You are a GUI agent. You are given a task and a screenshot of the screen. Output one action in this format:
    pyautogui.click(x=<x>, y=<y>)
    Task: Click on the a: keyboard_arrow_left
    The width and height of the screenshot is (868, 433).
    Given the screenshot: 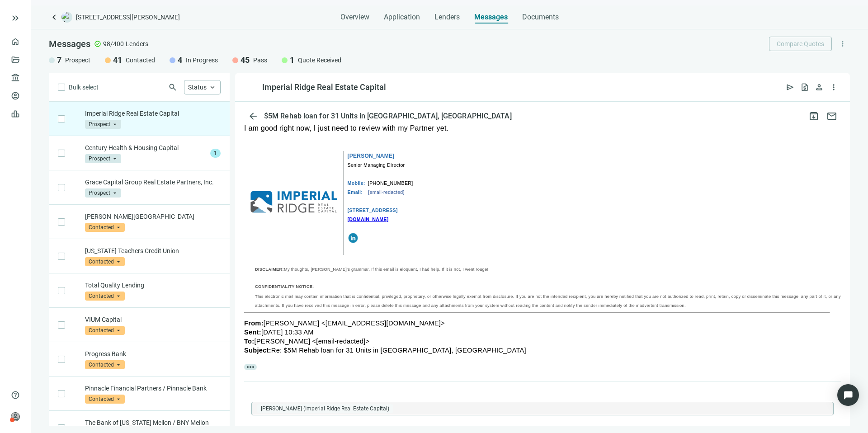 What is the action you would take?
    pyautogui.click(x=54, y=17)
    